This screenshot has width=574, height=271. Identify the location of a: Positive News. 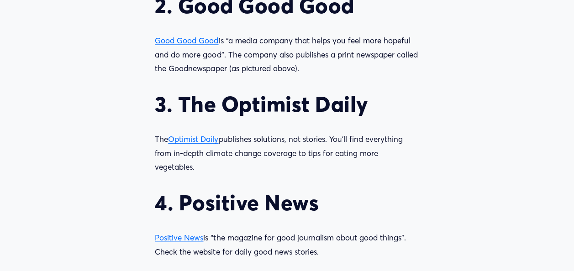
(179, 237).